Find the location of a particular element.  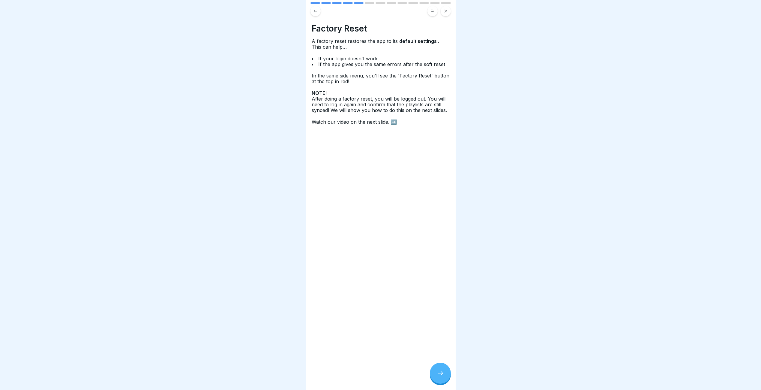

span: If your login doesn't work is located at coordinates (349, 59).